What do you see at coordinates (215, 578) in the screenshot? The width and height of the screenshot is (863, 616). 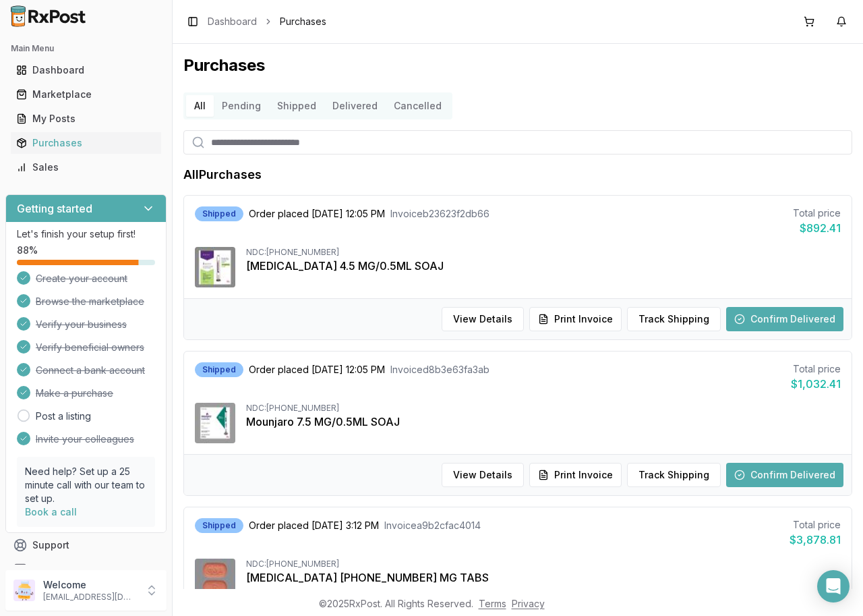 I see `img: Biktarvy 30-120-15 MG TABS` at bounding box center [215, 578].